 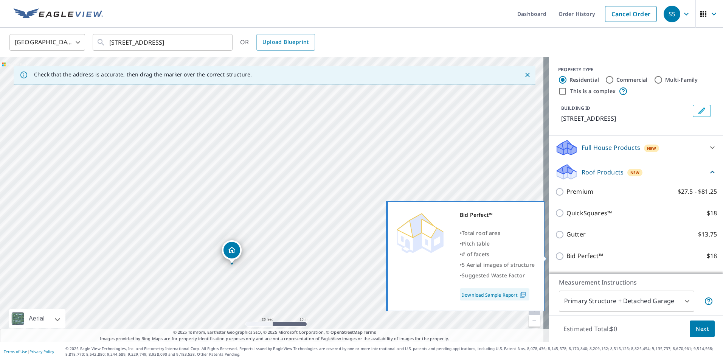 What do you see at coordinates (602, 172) in the screenshot?
I see `p: Roof Products` at bounding box center [602, 172].